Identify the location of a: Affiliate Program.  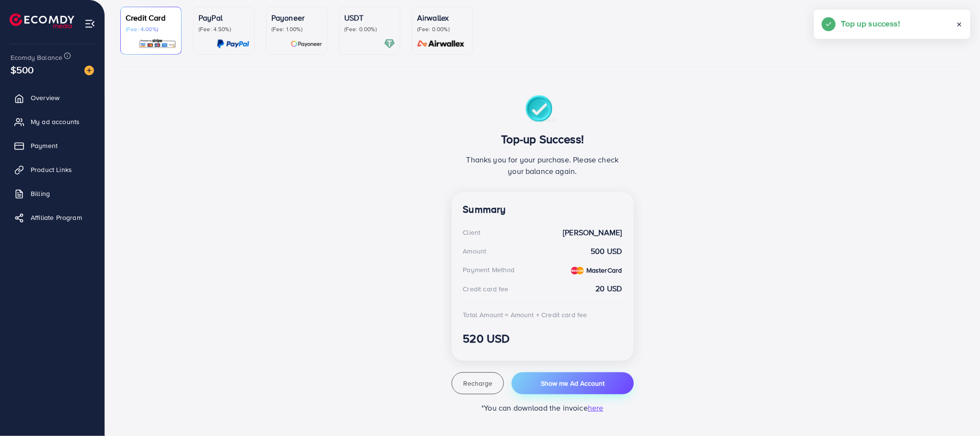
(52, 218).